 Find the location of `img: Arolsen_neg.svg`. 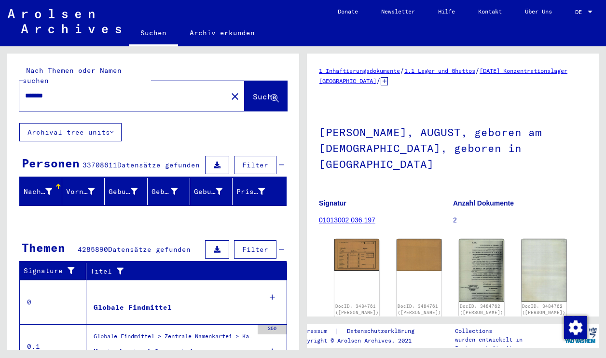

img: Arolsen_neg.svg is located at coordinates (64, 21).